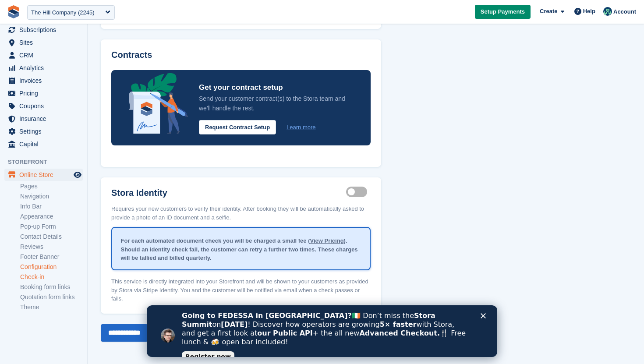  I want to click on a: Preview store, so click(77, 175).